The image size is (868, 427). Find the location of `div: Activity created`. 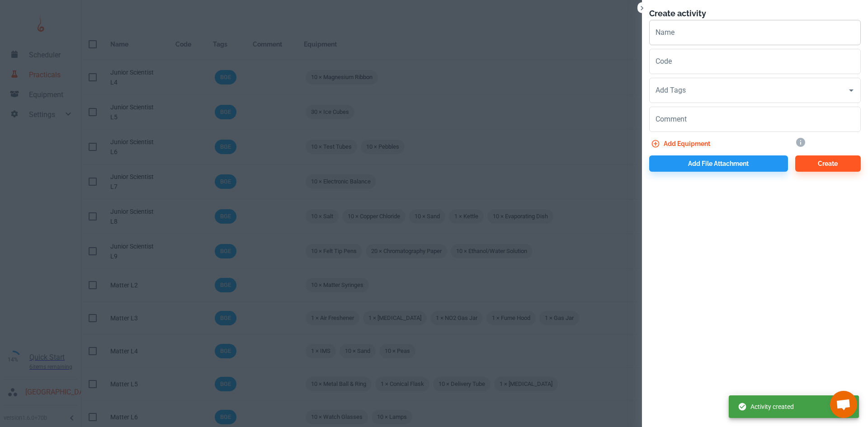

div: Activity created is located at coordinates (766, 407).